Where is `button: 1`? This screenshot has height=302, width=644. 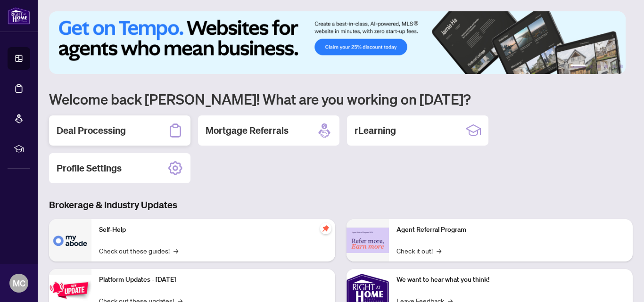
button: 1 is located at coordinates (578, 66).